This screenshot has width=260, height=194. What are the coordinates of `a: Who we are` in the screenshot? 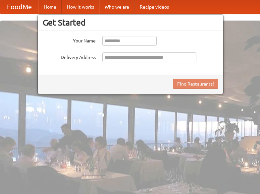 It's located at (117, 7).